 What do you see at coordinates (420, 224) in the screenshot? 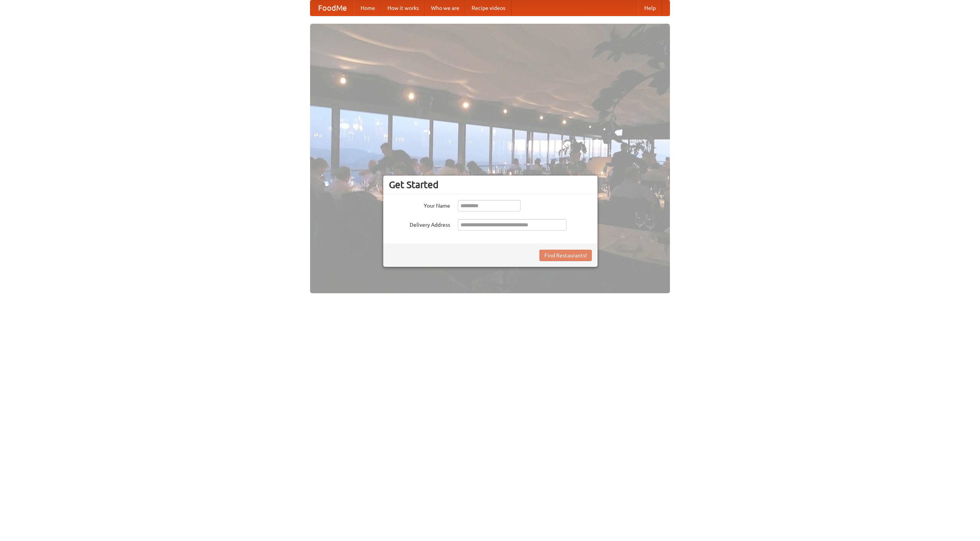
I see `label: Delivery Address` at bounding box center [420, 224].